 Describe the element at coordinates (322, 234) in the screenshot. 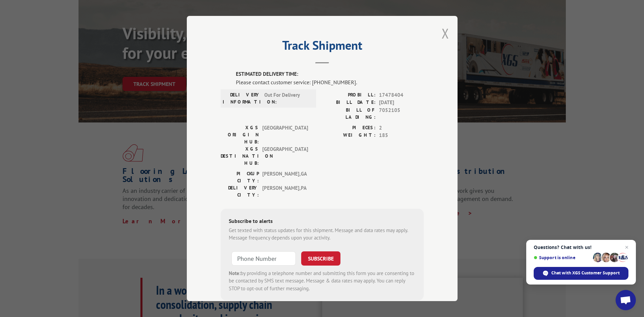

I see `div: Get texted with status updates for this shipment. Message and data rates may apply. Message frequ...` at that location.